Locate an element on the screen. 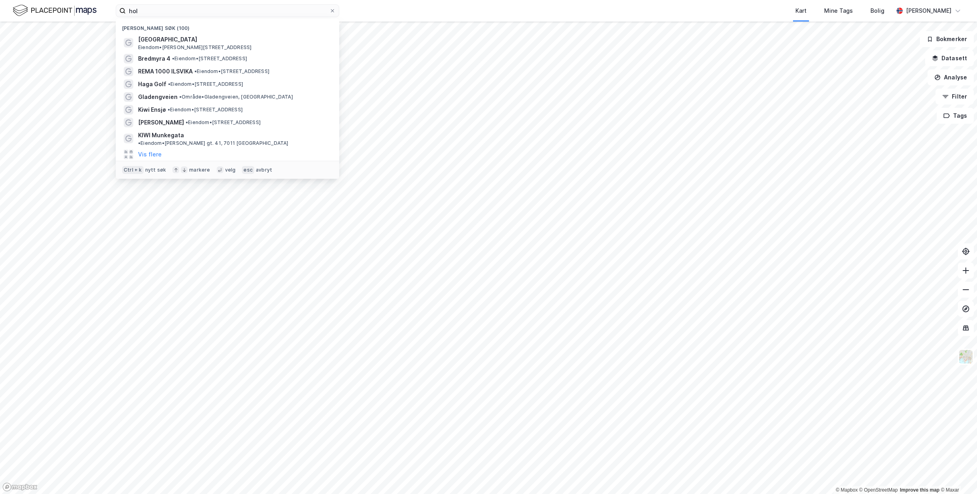  a: Mapbox homepage is located at coordinates (20, 487).